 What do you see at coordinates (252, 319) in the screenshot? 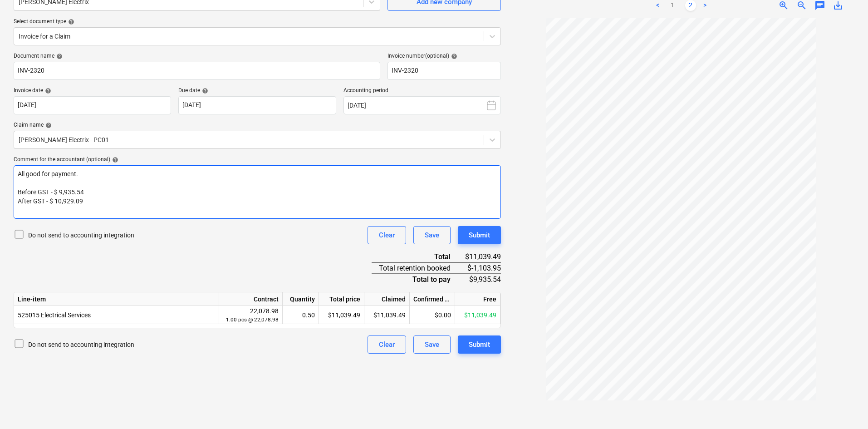
I see `small: 1.00 pcs @ 22,078.98` at bounding box center [252, 319].